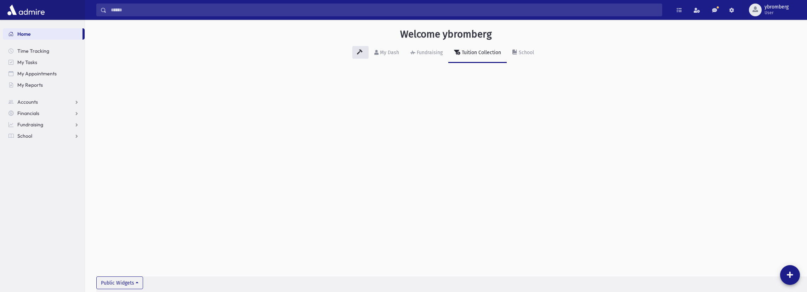 The image size is (807, 292). What do you see at coordinates (477, 53) in the screenshot?
I see `a: Tuition Collection` at bounding box center [477, 53].